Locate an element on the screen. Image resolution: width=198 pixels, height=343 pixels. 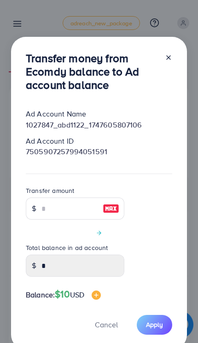
span: Cancel is located at coordinates (106, 324).